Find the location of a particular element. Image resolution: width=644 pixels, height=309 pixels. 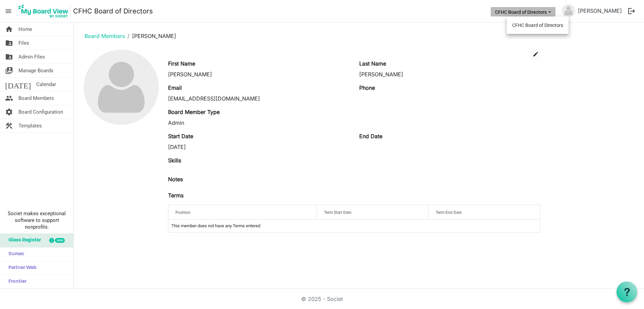

button: logout is located at coordinates (632, 11).